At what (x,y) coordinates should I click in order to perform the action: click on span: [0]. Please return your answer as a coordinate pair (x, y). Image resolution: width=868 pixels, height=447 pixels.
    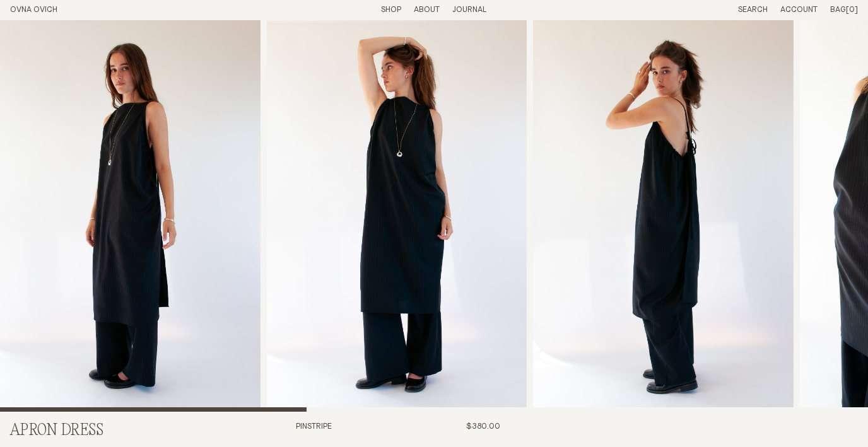
    Looking at the image, I should click on (852, 10).